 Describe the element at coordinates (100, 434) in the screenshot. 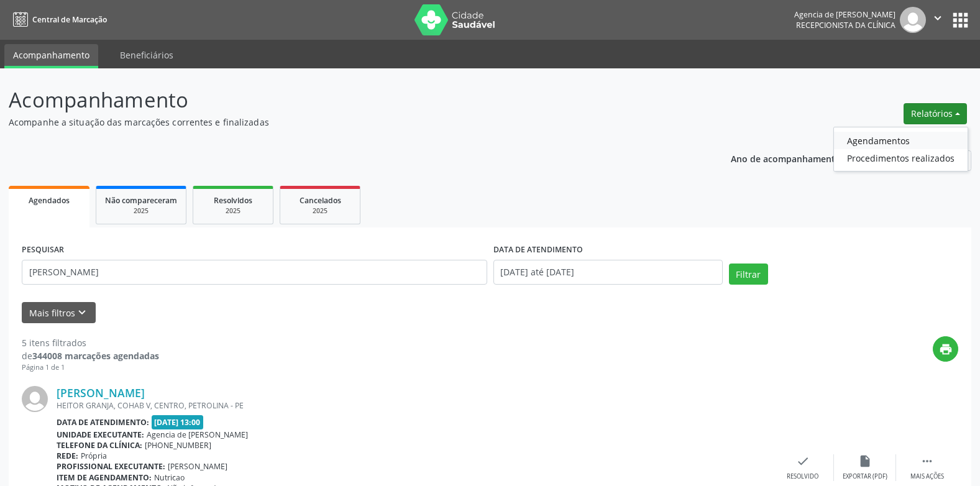

I see `b: Unidade executante:` at that location.